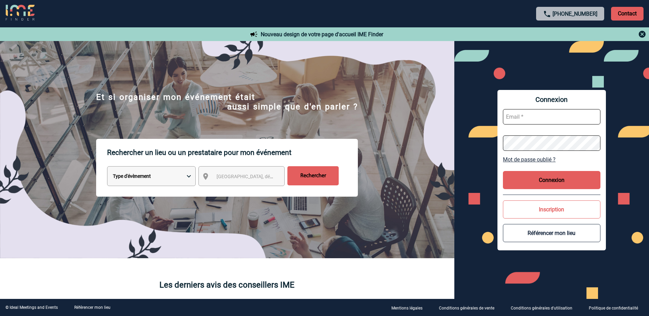  What do you see at coordinates (466, 308) in the screenshot?
I see `p: Conditions générales de vente` at bounding box center [466, 308].